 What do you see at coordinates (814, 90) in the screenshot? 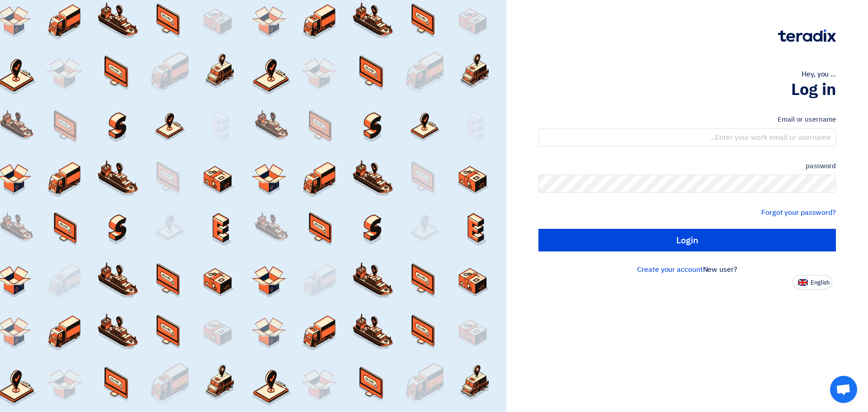
I see `font: Log in` at bounding box center [814, 90].